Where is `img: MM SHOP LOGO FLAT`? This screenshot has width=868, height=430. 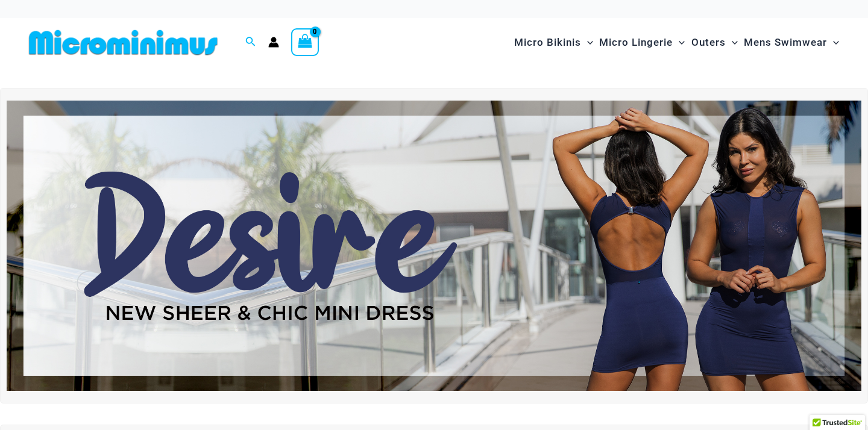
img: MM SHOP LOGO FLAT is located at coordinates (123, 42).